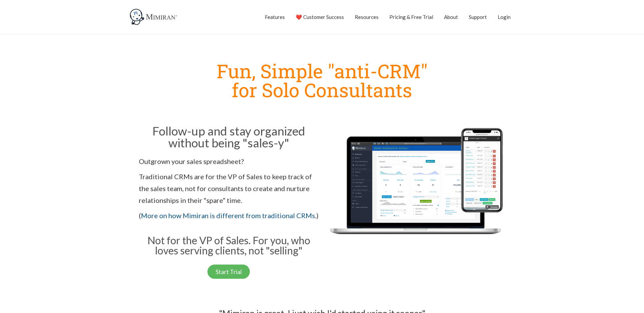 The image size is (644, 313). What do you see at coordinates (274, 17) in the screenshot?
I see `a: Features` at bounding box center [274, 17].